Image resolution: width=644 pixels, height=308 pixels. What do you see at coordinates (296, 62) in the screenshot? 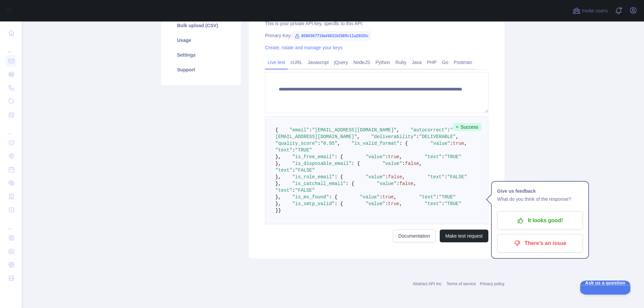
I see `a: cURL` at bounding box center [296, 62].